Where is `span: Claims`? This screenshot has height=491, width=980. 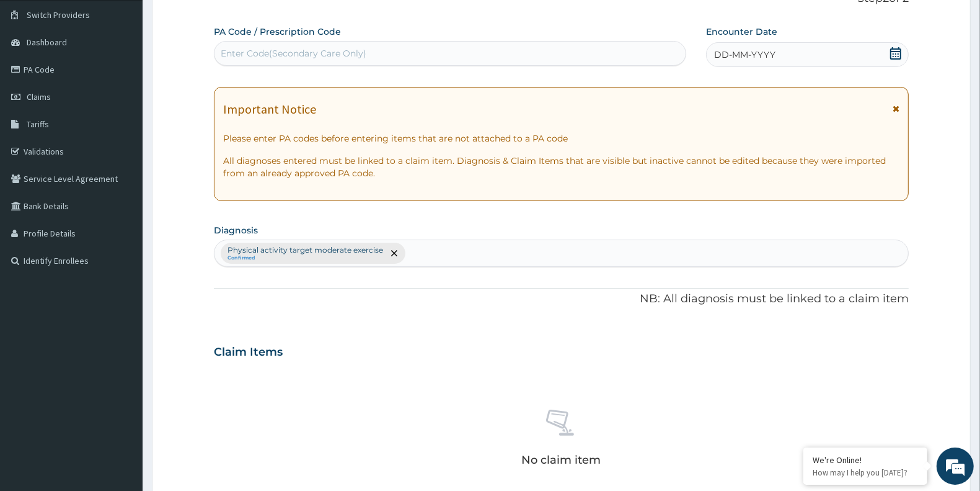 span: Claims is located at coordinates (39, 97).